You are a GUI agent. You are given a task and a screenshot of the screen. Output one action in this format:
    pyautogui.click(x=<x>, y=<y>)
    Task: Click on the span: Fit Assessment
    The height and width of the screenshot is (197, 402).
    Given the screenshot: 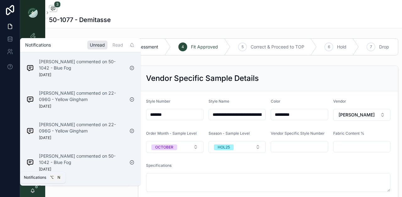 What is the action you would take?
    pyautogui.click(x=143, y=47)
    